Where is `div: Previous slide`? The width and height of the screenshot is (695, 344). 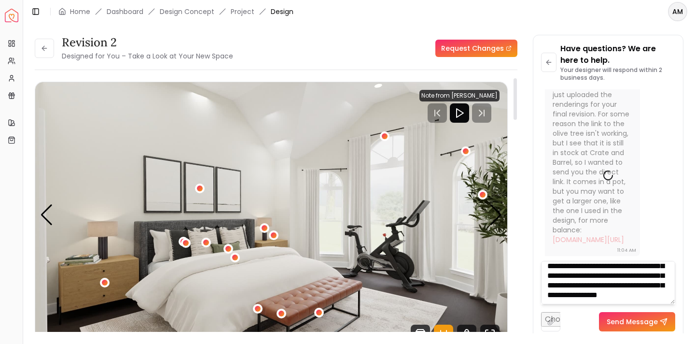
div: Previous slide is located at coordinates (46, 215).